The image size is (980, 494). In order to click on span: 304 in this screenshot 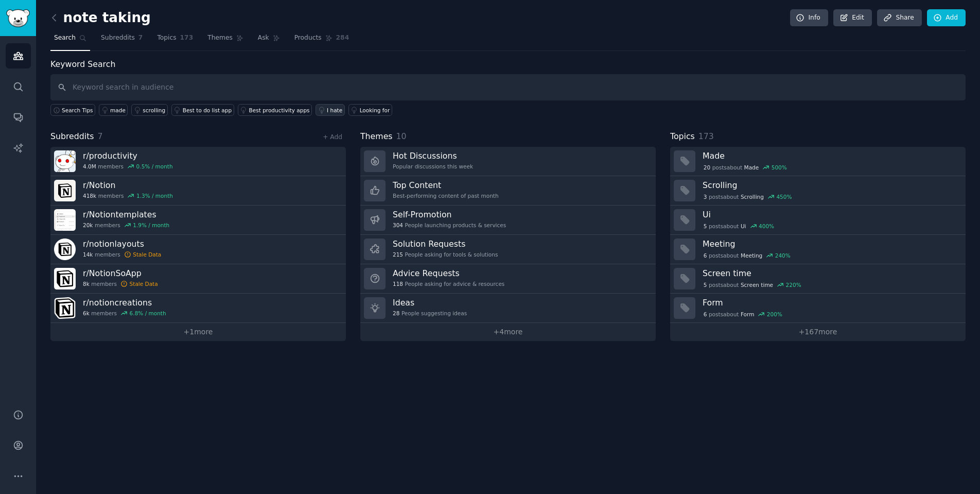, I will do `click(398, 225)`.